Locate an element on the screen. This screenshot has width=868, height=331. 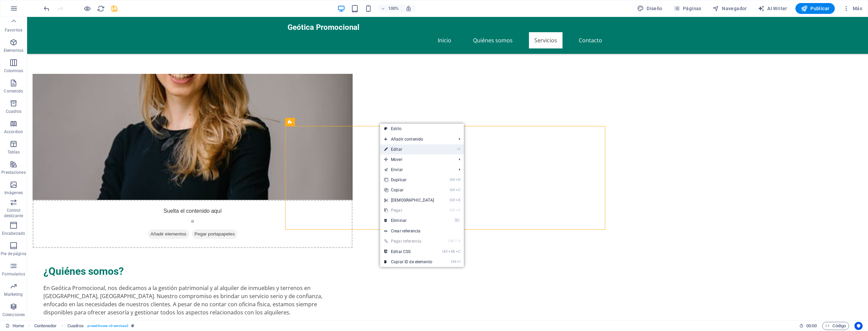
p: Contenido is located at coordinates (13, 91).